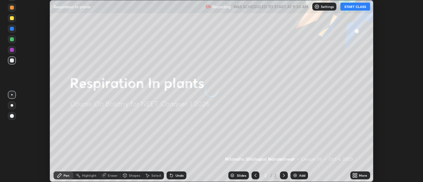 The width and height of the screenshot is (423, 182). Describe the element at coordinates (242, 176) in the screenshot. I see `div: Slides` at that location.